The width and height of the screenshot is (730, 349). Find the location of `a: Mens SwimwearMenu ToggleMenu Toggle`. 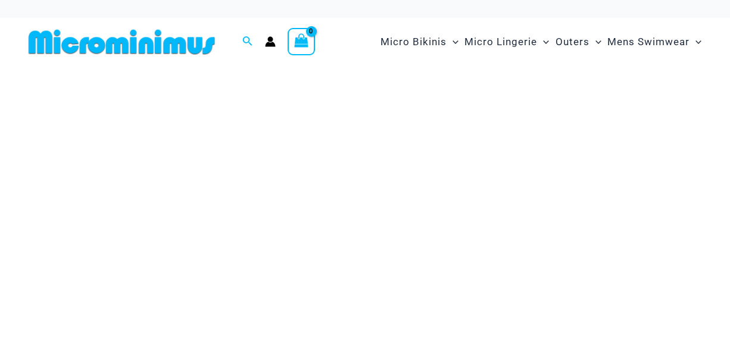

a: Mens SwimwearMenu ToggleMenu Toggle is located at coordinates (654, 42).